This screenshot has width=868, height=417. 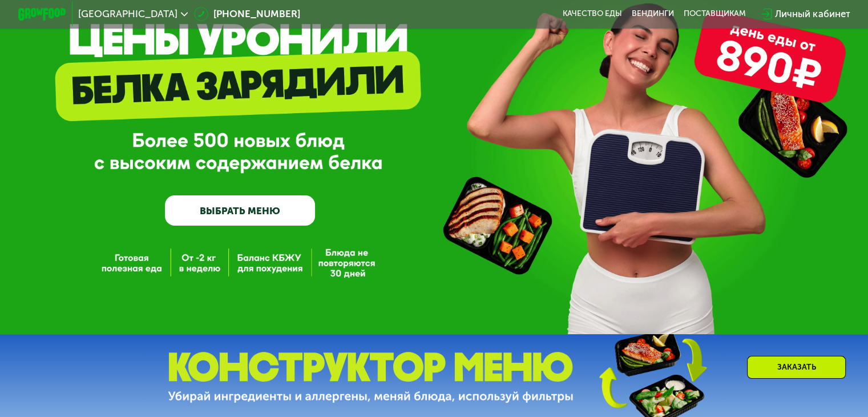 What do you see at coordinates (714, 14) in the screenshot?
I see `div: поставщикам` at bounding box center [714, 14].